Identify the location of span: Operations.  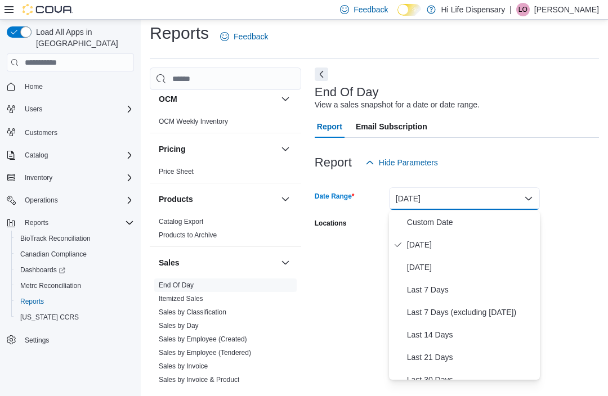
(77, 200).